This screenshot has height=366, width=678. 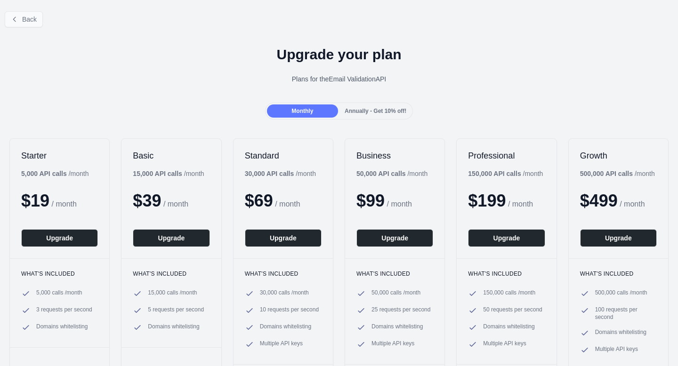 What do you see at coordinates (506, 156) in the screenshot?
I see `h2: Professional` at bounding box center [506, 156].